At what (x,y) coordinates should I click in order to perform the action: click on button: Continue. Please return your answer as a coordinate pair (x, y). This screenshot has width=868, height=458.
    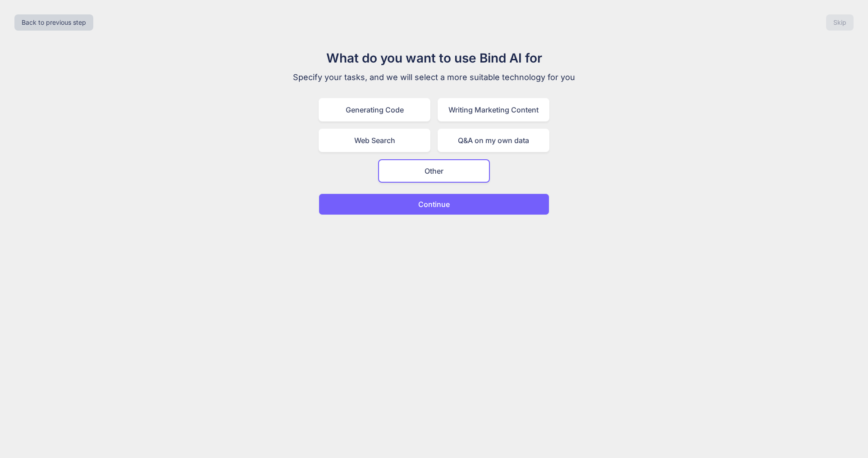
    Looking at the image, I should click on (434, 204).